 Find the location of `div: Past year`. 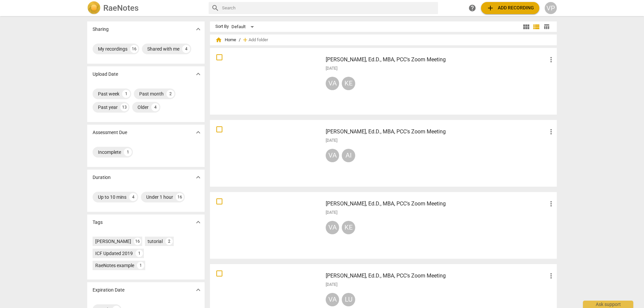

div: Past year is located at coordinates (108, 107).